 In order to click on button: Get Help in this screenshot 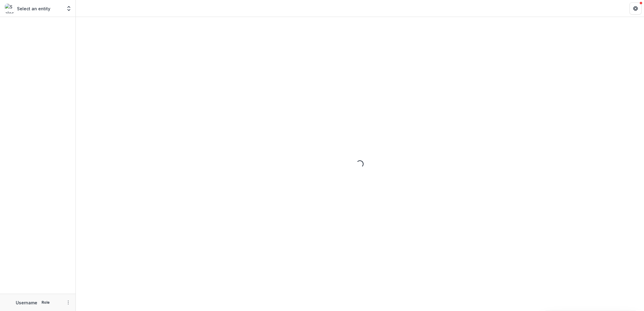, I will do `click(635, 9)`.